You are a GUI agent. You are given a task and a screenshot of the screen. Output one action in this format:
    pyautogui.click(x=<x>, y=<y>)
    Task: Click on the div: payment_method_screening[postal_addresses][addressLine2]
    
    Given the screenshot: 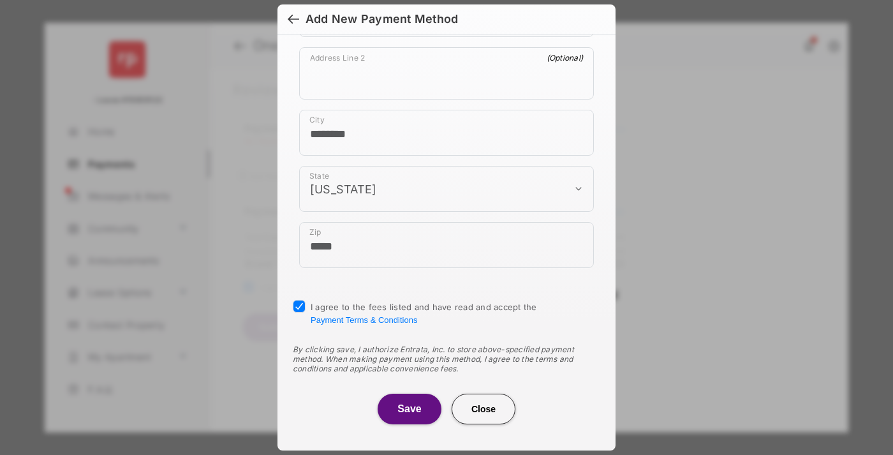 What is the action you would take?
    pyautogui.click(x=447, y=73)
    